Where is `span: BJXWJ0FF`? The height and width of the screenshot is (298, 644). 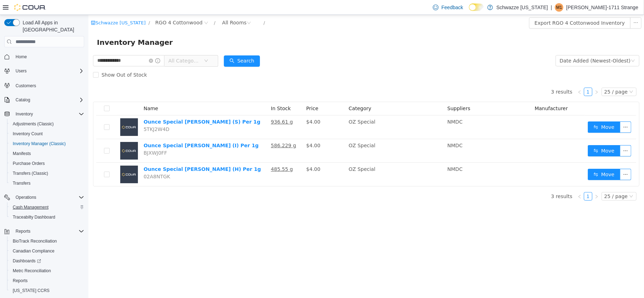 span: BJXWJ0FF is located at coordinates (67, 138).